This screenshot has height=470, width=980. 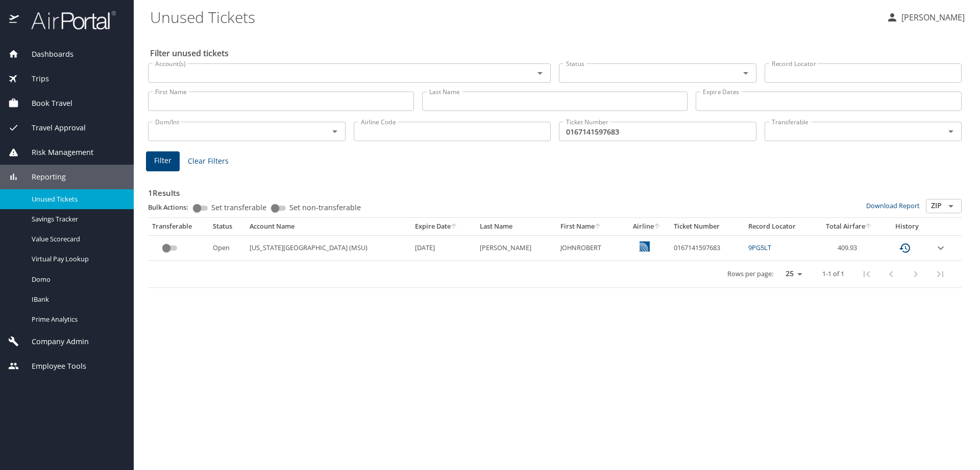 What do you see at coordinates (239, 208) in the screenshot?
I see `span: Set transferable` at bounding box center [239, 208].